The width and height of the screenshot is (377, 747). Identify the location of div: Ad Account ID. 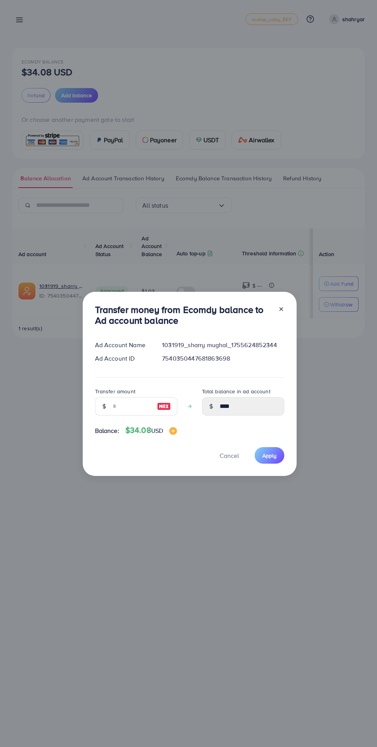
(122, 358).